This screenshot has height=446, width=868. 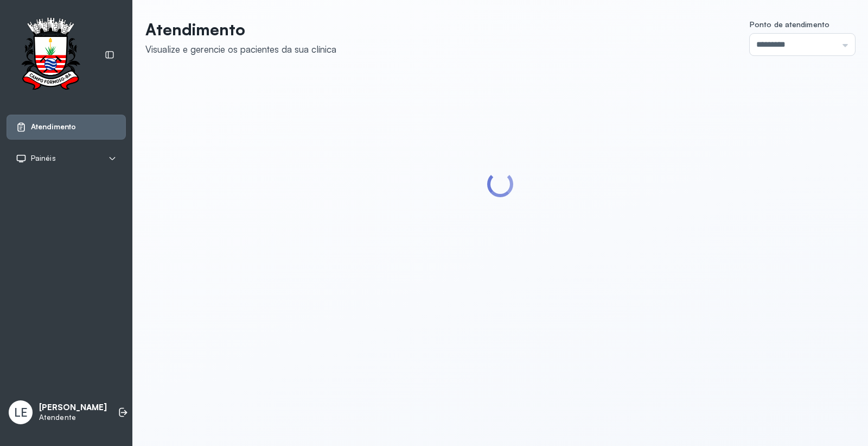 I want to click on span: LE, so click(x=20, y=412).